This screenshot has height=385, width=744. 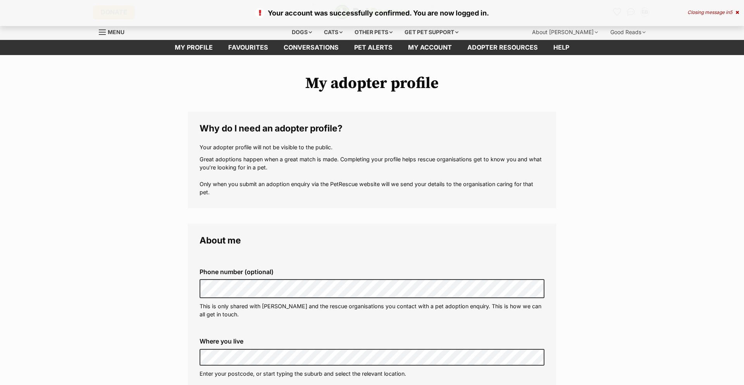 What do you see at coordinates (248, 47) in the screenshot?
I see `a: Favourites` at bounding box center [248, 47].